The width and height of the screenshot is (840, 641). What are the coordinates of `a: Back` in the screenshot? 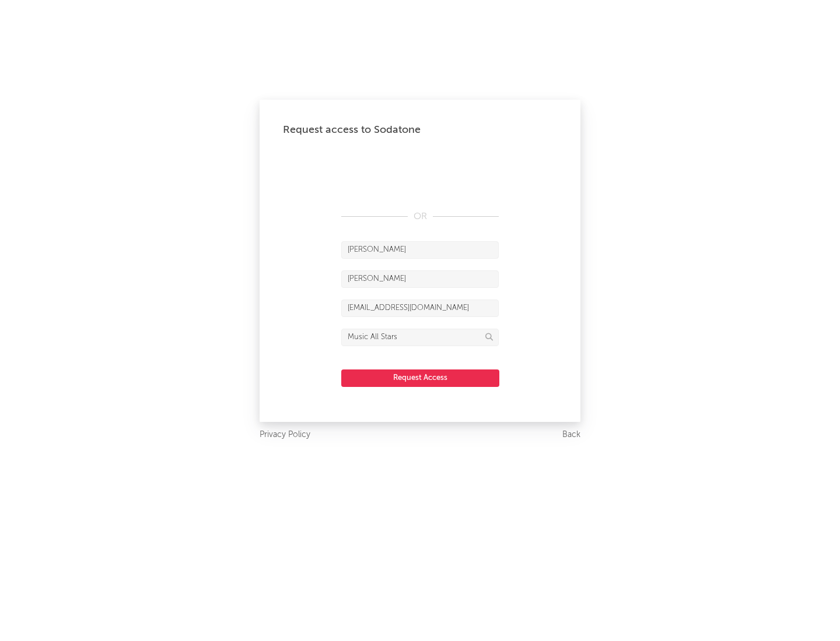 It's located at (571, 435).